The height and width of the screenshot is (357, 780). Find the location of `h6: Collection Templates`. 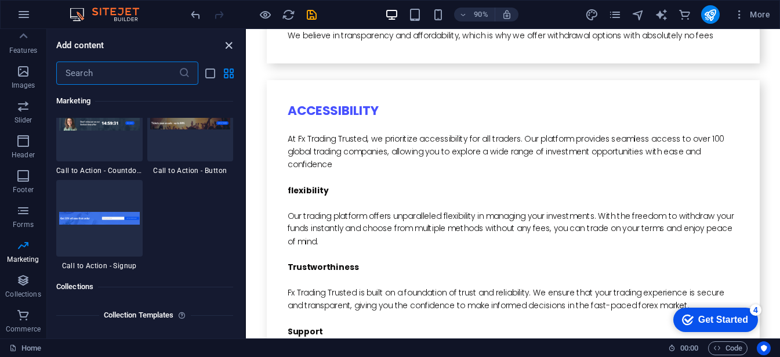

h6: Collection Templates is located at coordinates (139, 315).